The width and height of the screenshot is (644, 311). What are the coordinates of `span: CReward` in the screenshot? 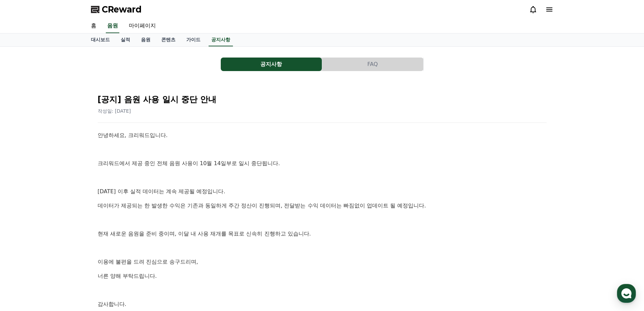 It's located at (122, 9).